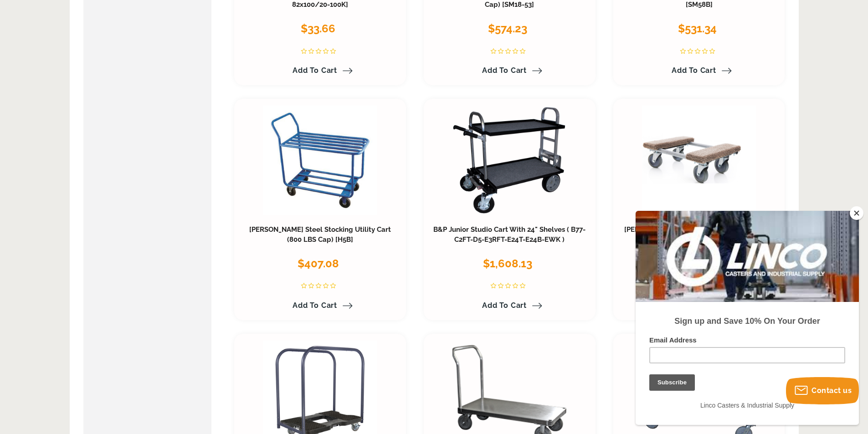 This screenshot has width=868, height=434. Describe the element at coordinates (509, 234) in the screenshot. I see `a: B&P Junior Studio Cart With 24" Shelves ( B77-C2FT-D5-E3RFT-E24T-E24B-EWK )` at that location.